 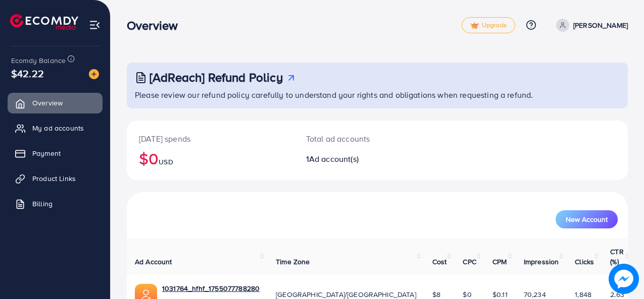 What do you see at coordinates (156, 25) in the screenshot?
I see `h3: Overview` at bounding box center [156, 25].